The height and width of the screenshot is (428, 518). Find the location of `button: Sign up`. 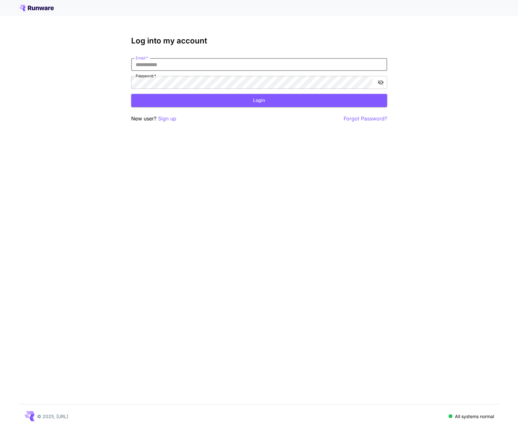

button: Sign up is located at coordinates (167, 119).